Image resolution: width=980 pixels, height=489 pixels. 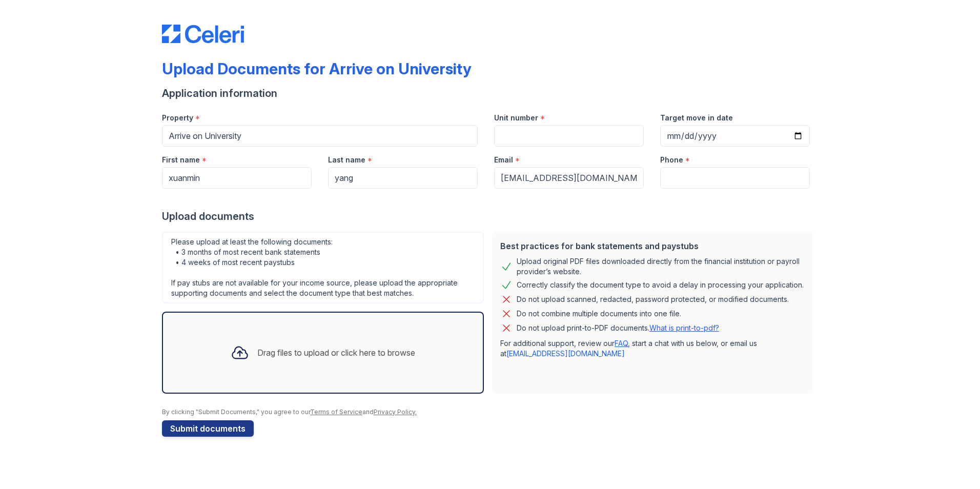 What do you see at coordinates (652, 299) in the screenshot?
I see `div: Do not upload scanned, redacted, password protected, or modified documents.` at bounding box center [652, 299].